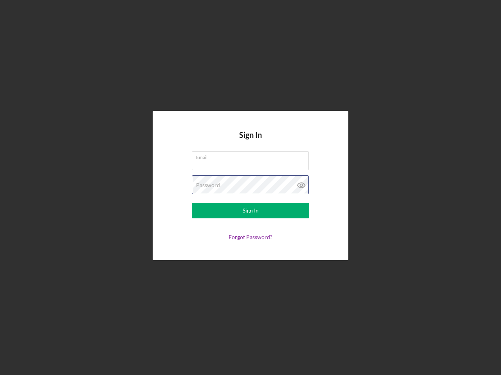  What do you see at coordinates (252, 156) in the screenshot?
I see `label: Email` at bounding box center [252, 156].